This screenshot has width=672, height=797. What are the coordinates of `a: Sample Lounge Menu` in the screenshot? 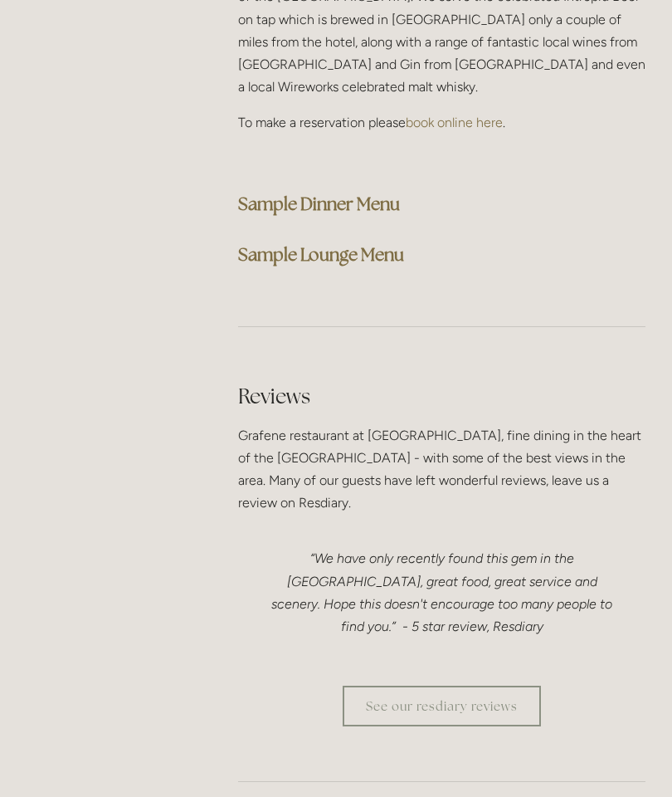 It's located at (321, 254).